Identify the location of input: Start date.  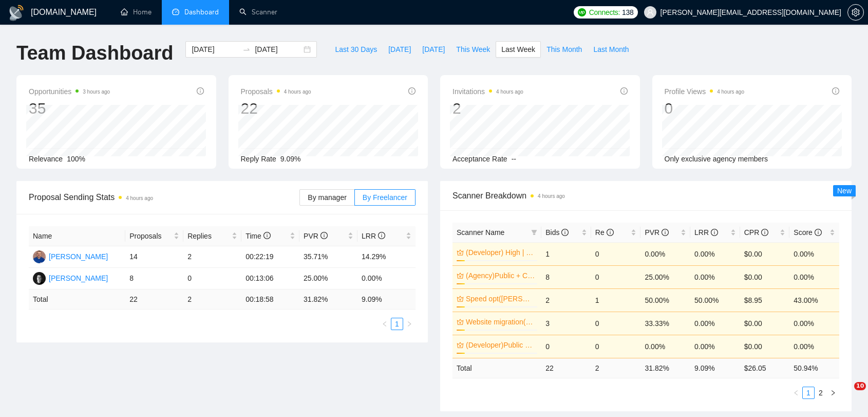
(215, 49).